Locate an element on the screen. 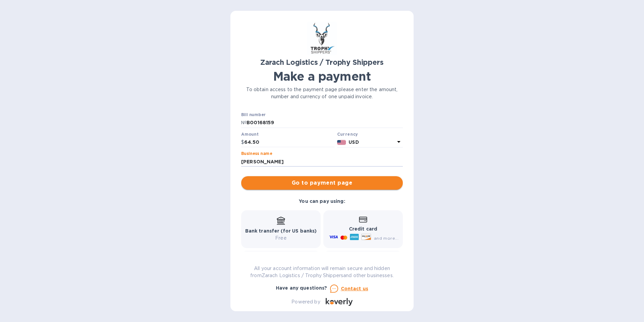 The height and width of the screenshot is (322, 644). b: You can pay using: is located at coordinates (322, 201).